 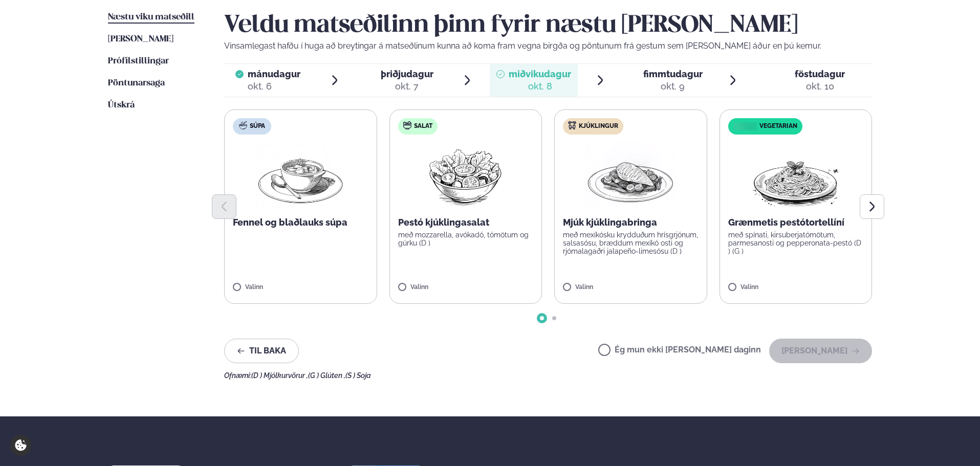 I want to click on p: Mjúk kjúklingabringa, so click(x=630, y=223).